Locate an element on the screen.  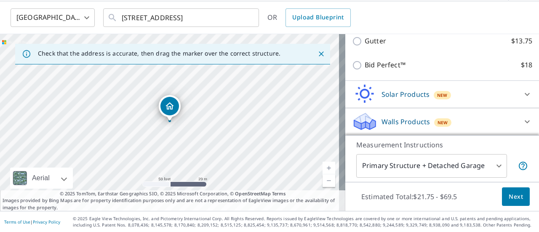
p: Solar Products is located at coordinates (405, 94).